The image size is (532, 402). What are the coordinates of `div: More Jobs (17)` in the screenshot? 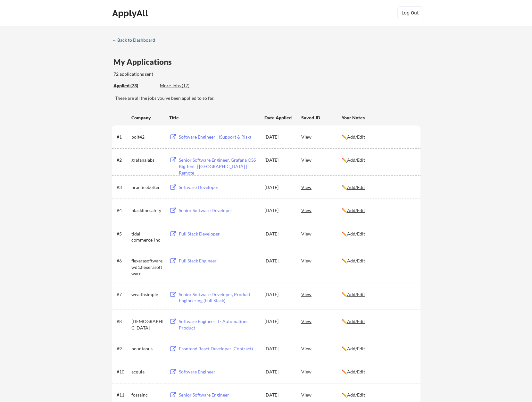 It's located at (184, 86).